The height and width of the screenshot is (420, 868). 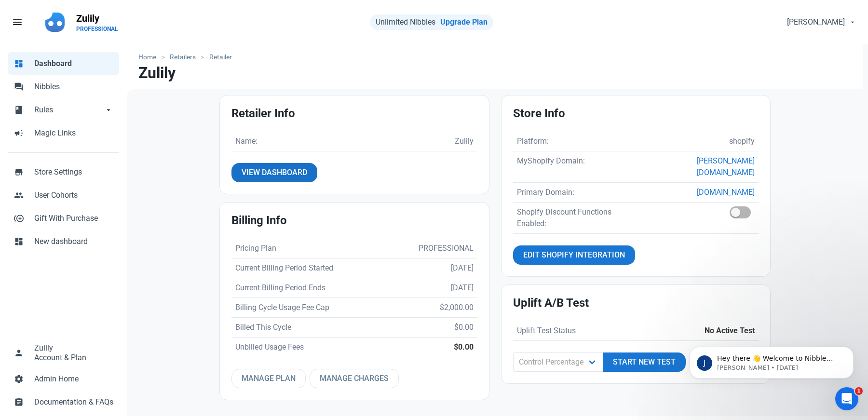 What do you see at coordinates (19, 171) in the screenshot?
I see `span: store` at bounding box center [19, 171].